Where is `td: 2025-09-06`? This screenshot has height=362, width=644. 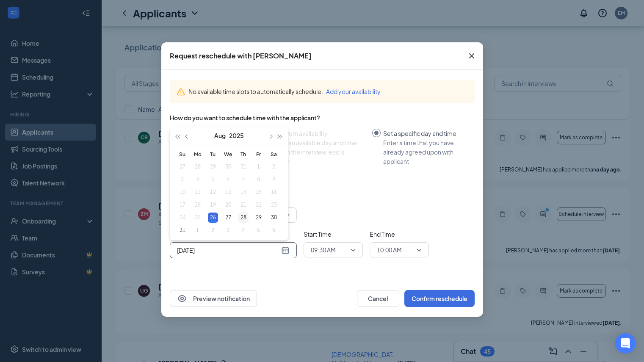
td: 2025-09-06 is located at coordinates (274, 230).